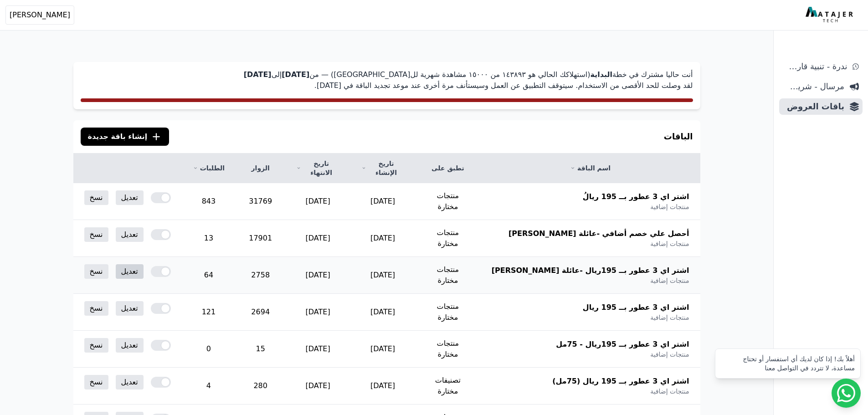  I want to click on td: 843, so click(209, 202).